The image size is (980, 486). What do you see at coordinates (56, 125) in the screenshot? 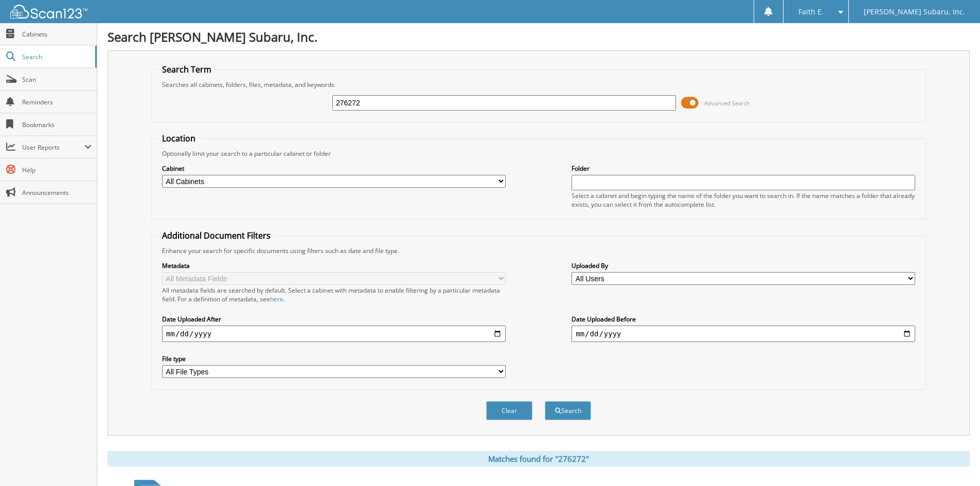
I see `span: Bookmarks` at bounding box center [56, 125].